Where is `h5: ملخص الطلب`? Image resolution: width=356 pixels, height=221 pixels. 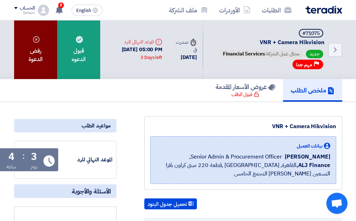
h5: ملخص الطلب is located at coordinates (312, 90).